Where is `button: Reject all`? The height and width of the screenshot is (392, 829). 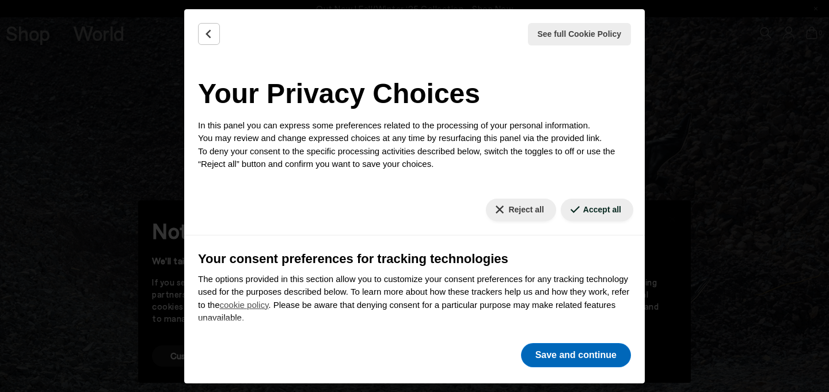
button: Reject all is located at coordinates (521, 210).